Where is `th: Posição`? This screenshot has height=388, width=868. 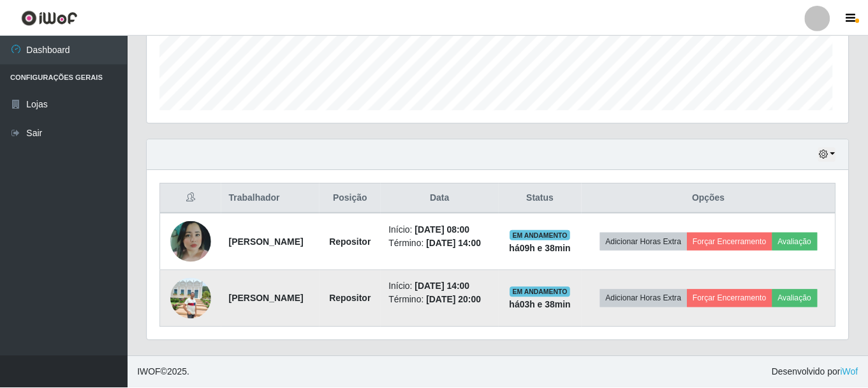 th: Posição is located at coordinates (351, 198).